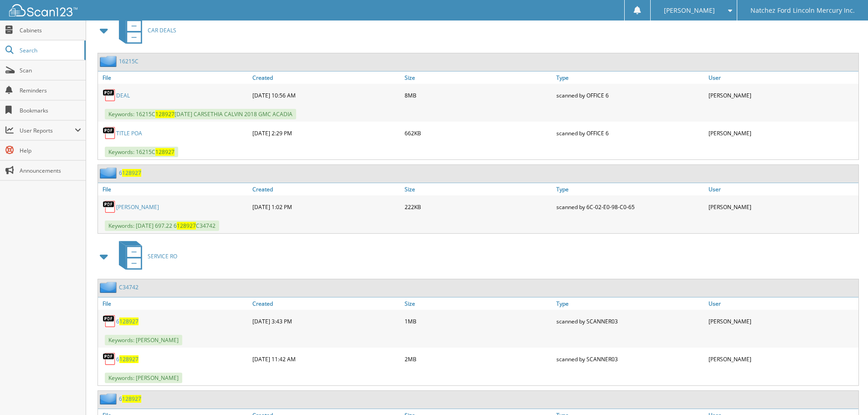  What do you see at coordinates (128, 61) in the screenshot?
I see `a: 16215C` at bounding box center [128, 61].